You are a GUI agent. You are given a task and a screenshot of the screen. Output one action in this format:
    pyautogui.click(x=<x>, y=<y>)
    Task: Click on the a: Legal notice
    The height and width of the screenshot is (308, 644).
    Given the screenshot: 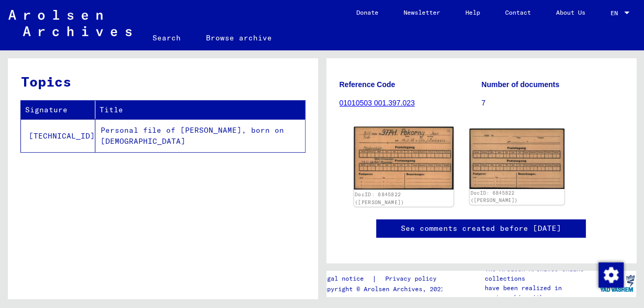 What is the action you would take?
    pyautogui.click(x=346, y=279)
    